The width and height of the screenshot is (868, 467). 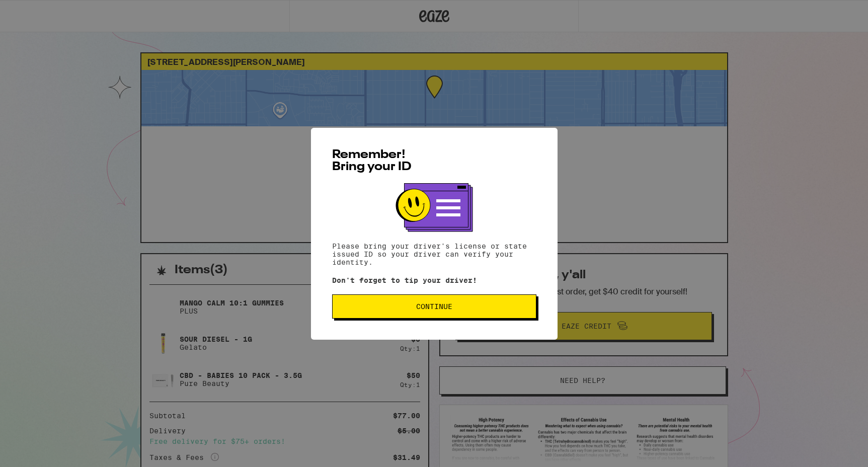 I want to click on span: Remember! Bring your ID, so click(x=372, y=161).